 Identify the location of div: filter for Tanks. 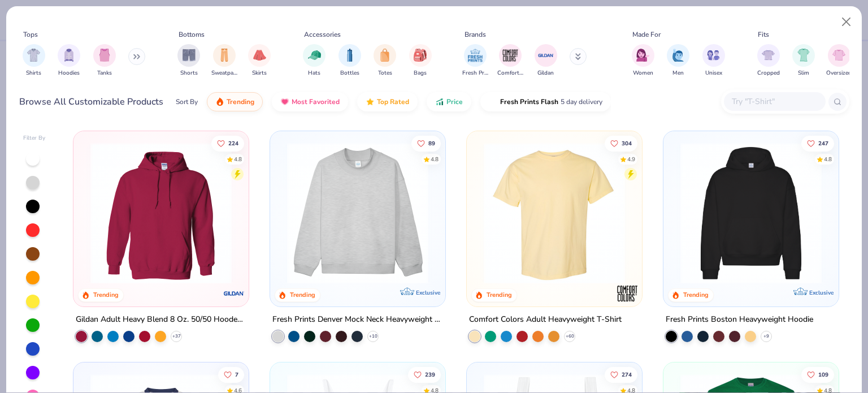
(104, 60).